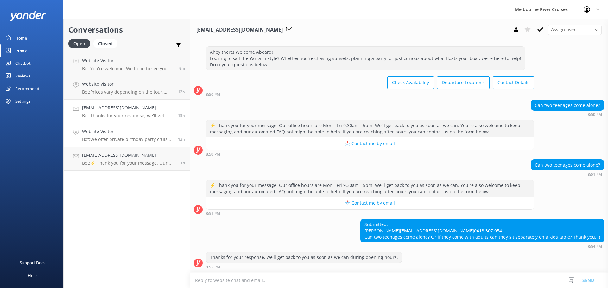 The image size is (608, 288). I want to click on button: Contact Details, so click(513, 83).